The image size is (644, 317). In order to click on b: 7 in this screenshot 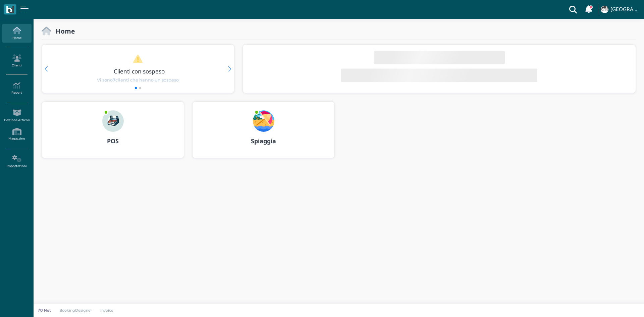, I will do `click(114, 80)`.